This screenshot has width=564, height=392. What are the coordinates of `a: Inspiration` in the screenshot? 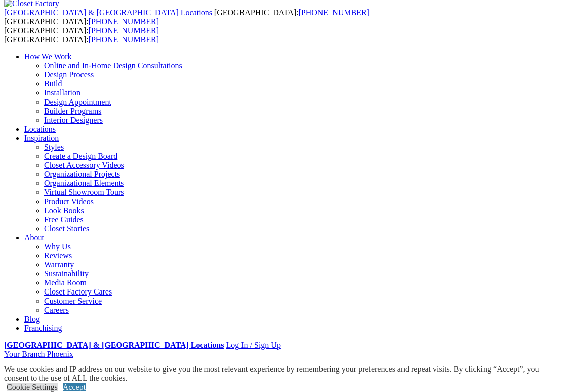 It's located at (41, 138).